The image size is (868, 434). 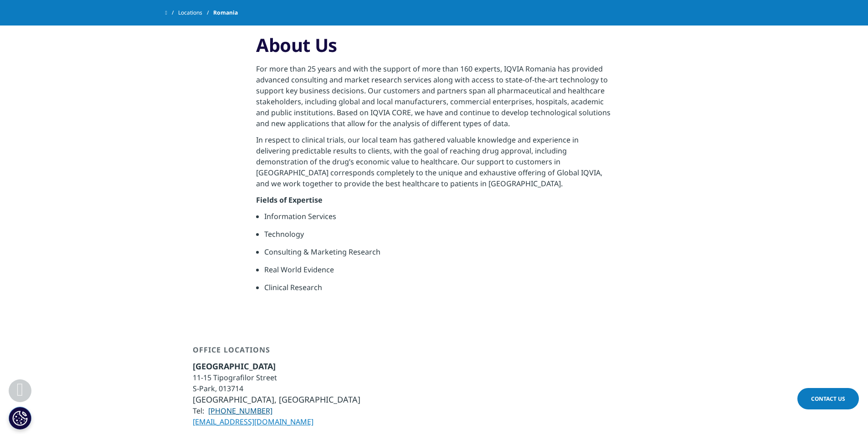 What do you see at coordinates (438, 291) in the screenshot?
I see `li: Clinical Research` at bounding box center [438, 291].